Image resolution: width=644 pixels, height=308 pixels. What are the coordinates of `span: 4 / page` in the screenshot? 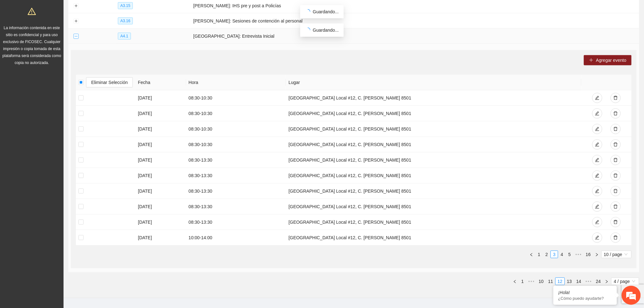 It's located at (625, 282).